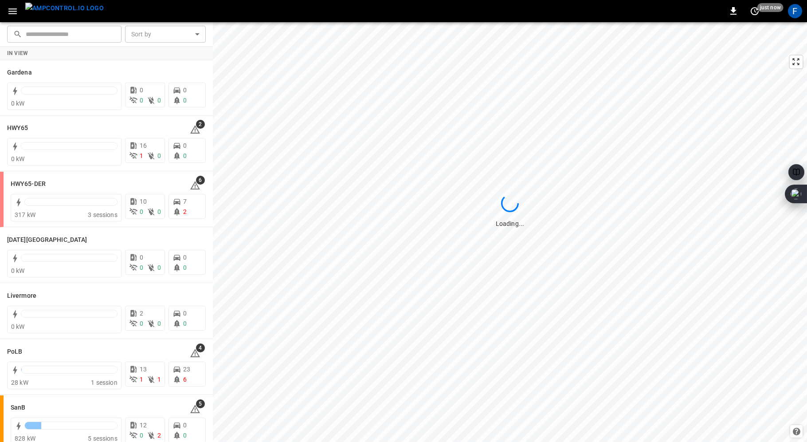 The image size is (807, 442). What do you see at coordinates (104, 382) in the screenshot?
I see `span: 1 session` at bounding box center [104, 382].